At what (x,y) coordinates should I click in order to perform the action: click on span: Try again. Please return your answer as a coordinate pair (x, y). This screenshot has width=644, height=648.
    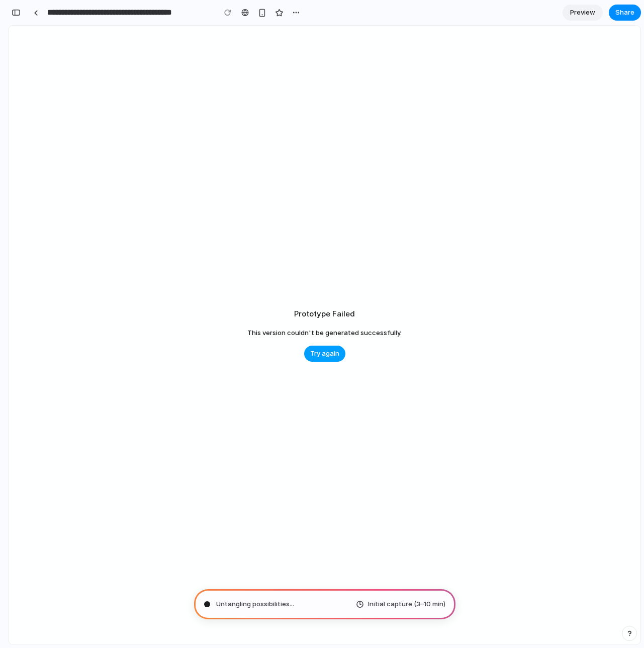
    Looking at the image, I should click on (325, 354).